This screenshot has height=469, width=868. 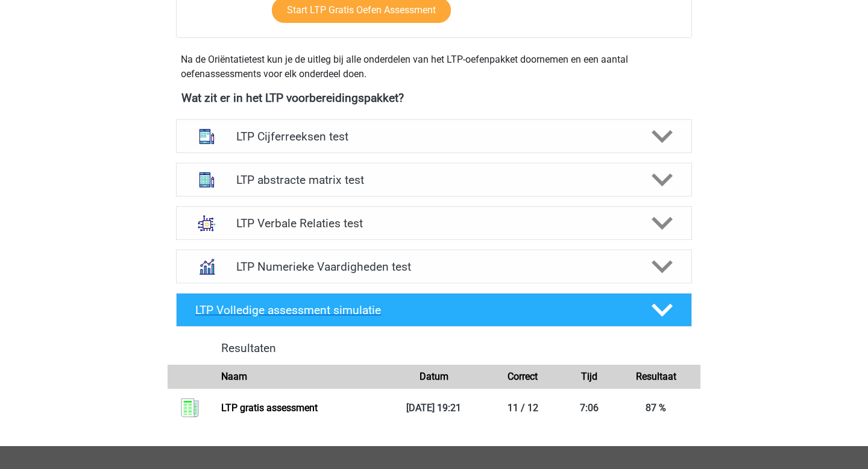 What do you see at coordinates (434, 223) in the screenshot?
I see `a: analogieen LTP Verbale Relaties test` at bounding box center [434, 223].